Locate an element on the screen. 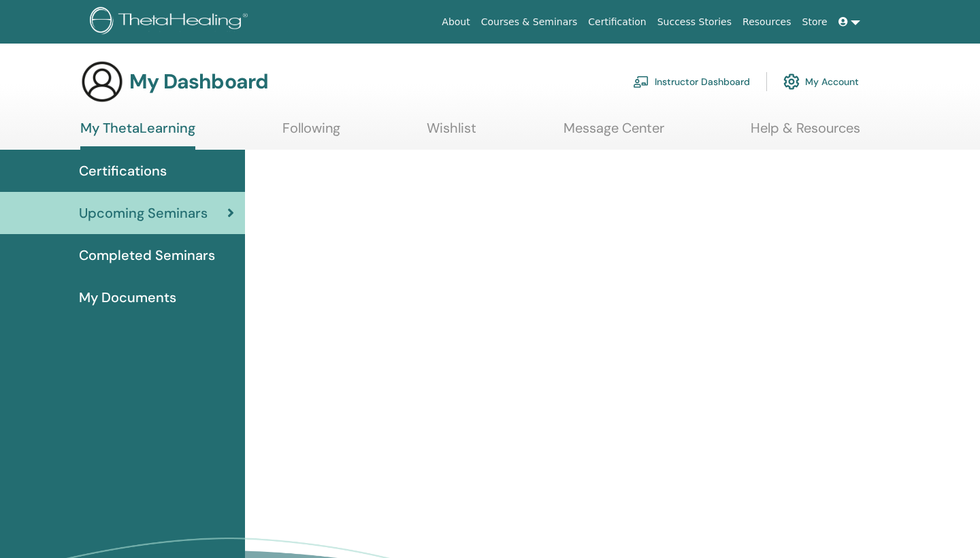  img: cog.svg is located at coordinates (792, 82).